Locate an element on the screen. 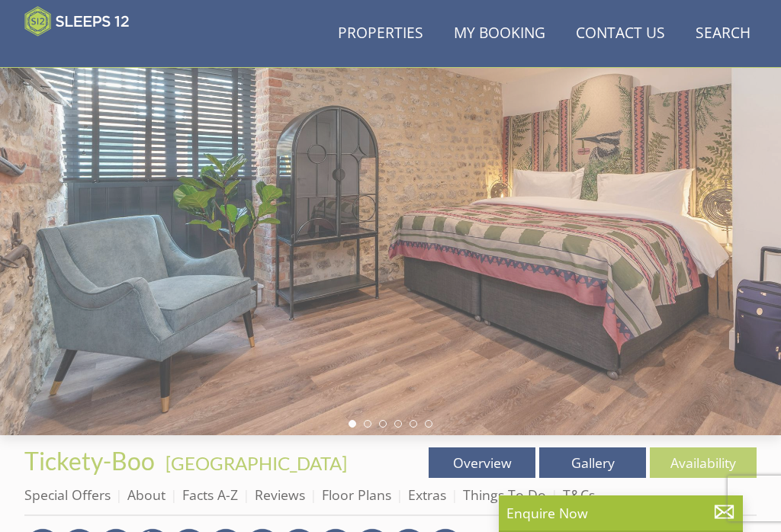  a: T&Cs is located at coordinates (580, 495).